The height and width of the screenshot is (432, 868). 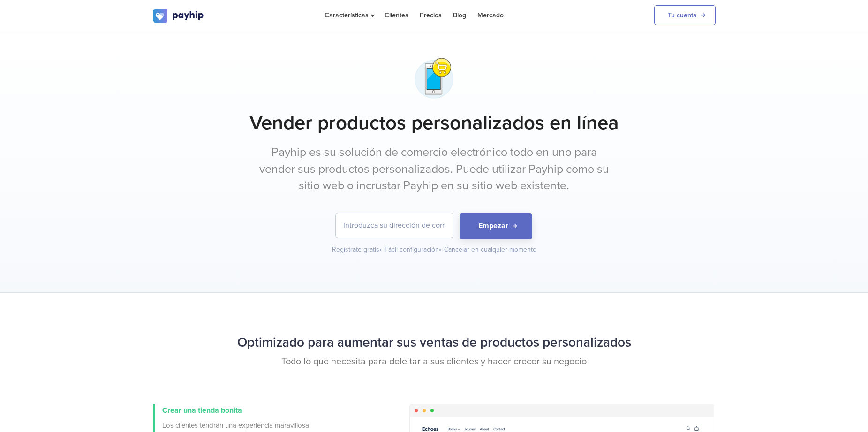 I want to click on a: Tu cuenta, so click(x=685, y=15).